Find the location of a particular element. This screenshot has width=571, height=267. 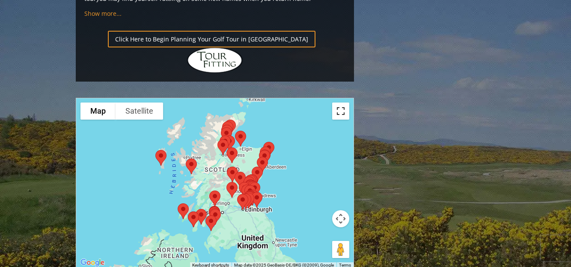

span: Show more... is located at coordinates (103, 13).